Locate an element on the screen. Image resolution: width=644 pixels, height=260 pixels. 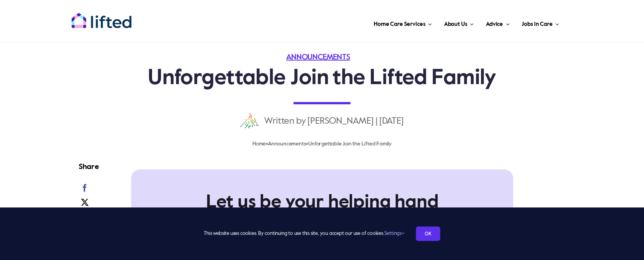
a: Settings is located at coordinates (394, 233).